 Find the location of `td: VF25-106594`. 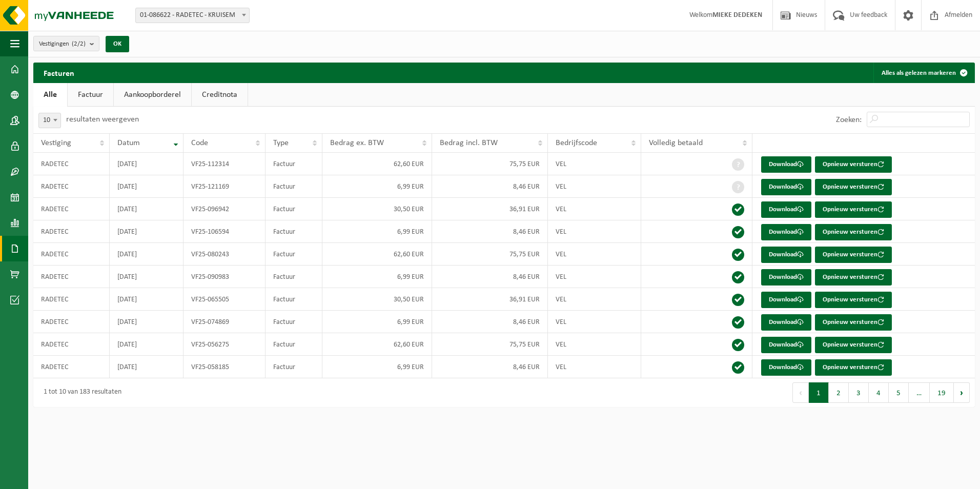

td: VF25-106594 is located at coordinates (224, 231).